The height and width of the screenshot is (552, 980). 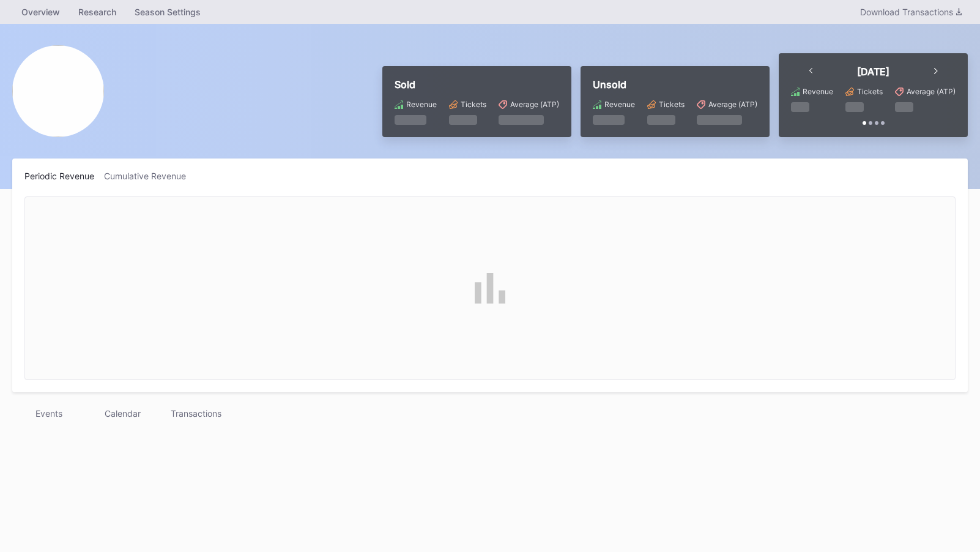 What do you see at coordinates (49, 413) in the screenshot?
I see `div: Events` at bounding box center [49, 413].